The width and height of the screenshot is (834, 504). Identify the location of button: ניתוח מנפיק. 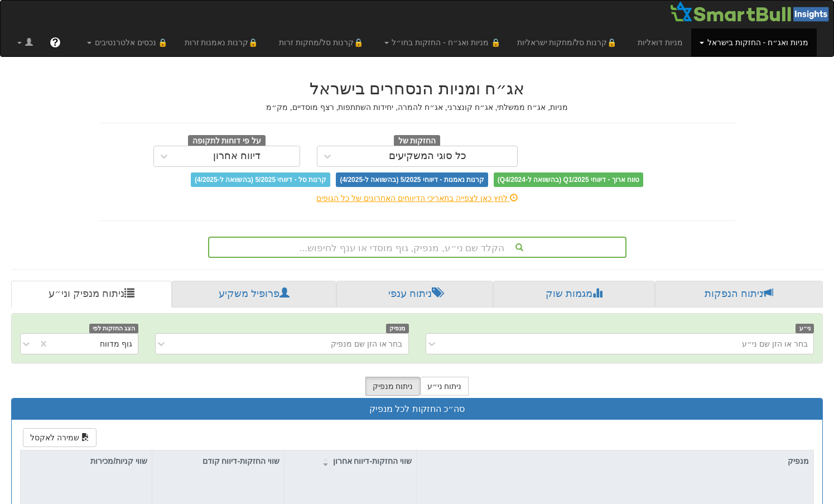
(393, 387).